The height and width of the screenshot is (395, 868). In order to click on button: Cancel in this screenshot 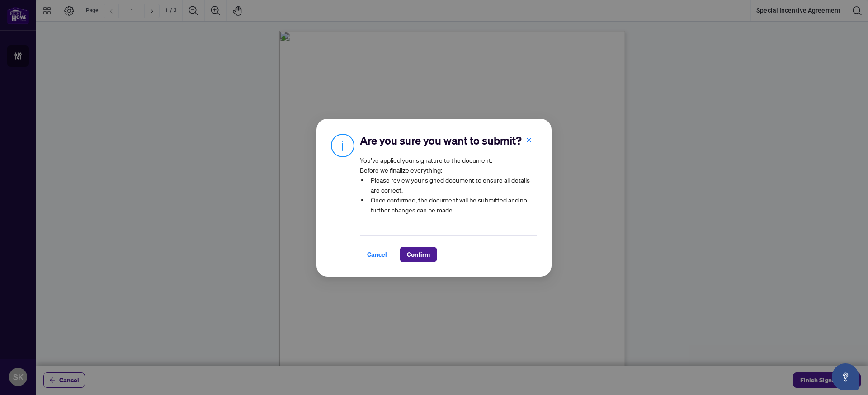, I will do `click(377, 255)`.